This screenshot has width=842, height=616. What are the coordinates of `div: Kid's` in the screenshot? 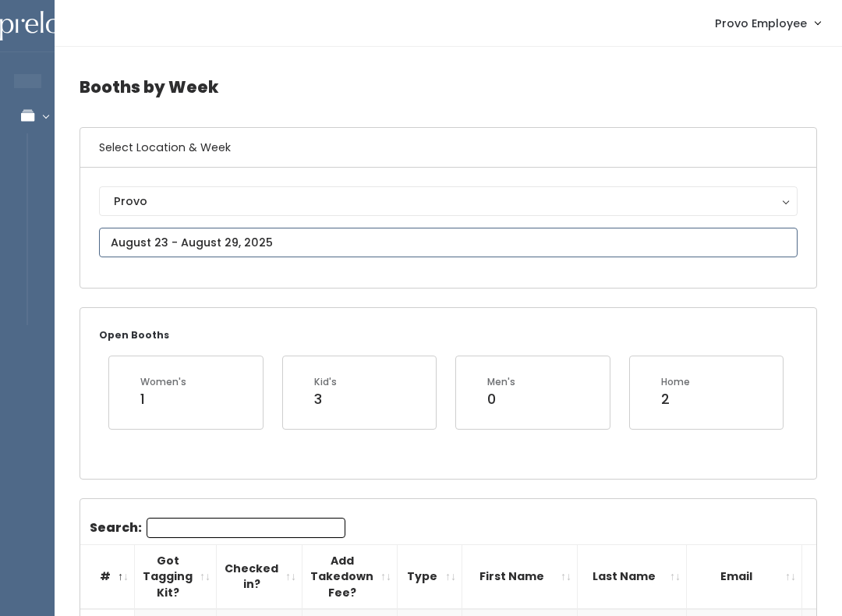 It's located at (325, 382).